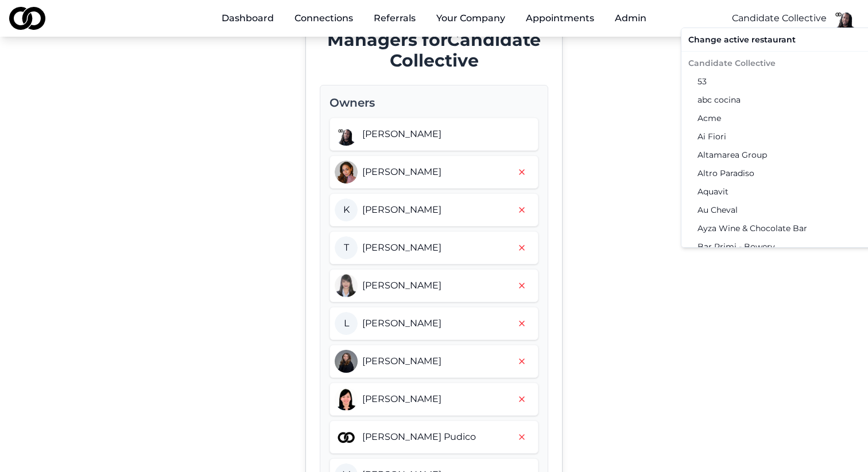  What do you see at coordinates (434, 50) in the screenshot?
I see `h2: Managers for Candidate Collective` at bounding box center [434, 50].